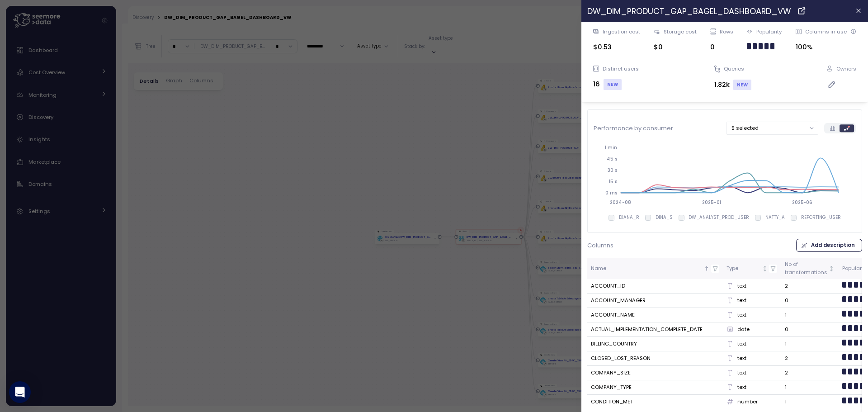  Describe the element at coordinates (721, 47) in the screenshot. I see `div: 0` at that location.